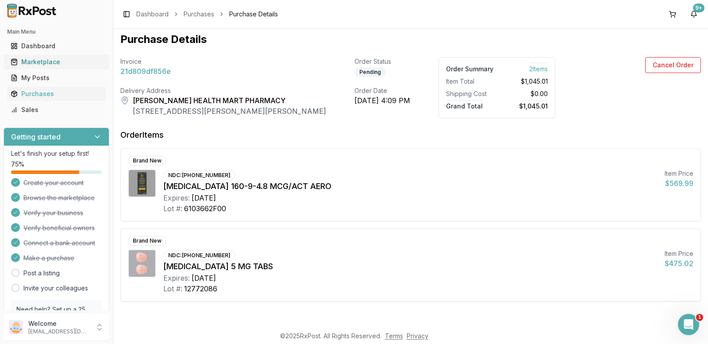  I want to click on div: Shipping Cost, so click(469, 94).